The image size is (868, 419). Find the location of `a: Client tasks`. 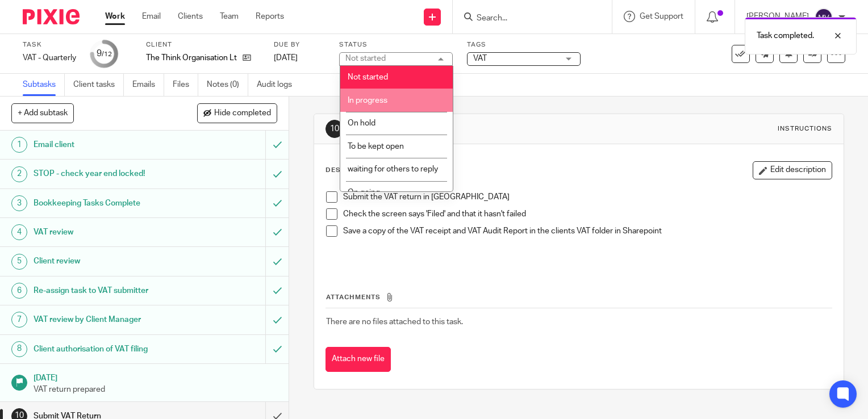

a: Client tasks is located at coordinates (98, 84).